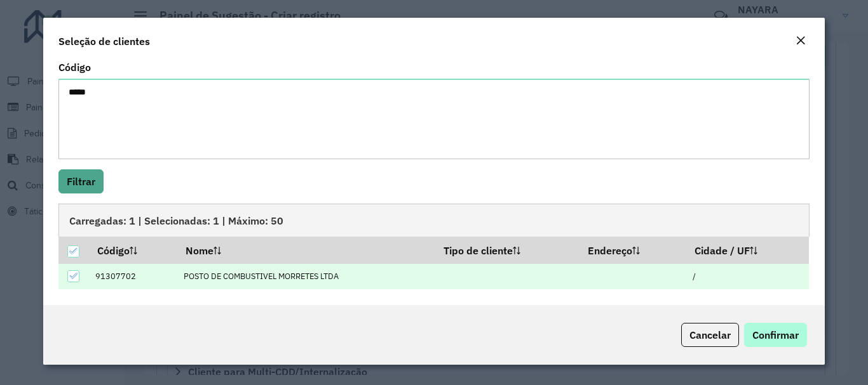 The image size is (868, 385). What do you see at coordinates (132, 250) in the screenshot?
I see `th: Código` at bounding box center [132, 250].